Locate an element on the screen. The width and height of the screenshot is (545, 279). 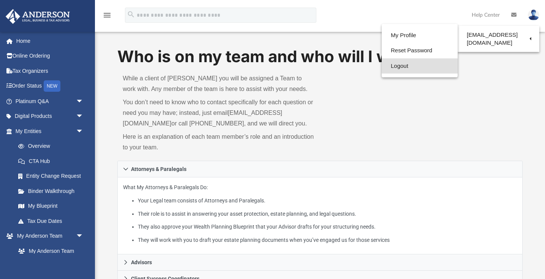
span: Advisors is located at coordinates (141, 263).